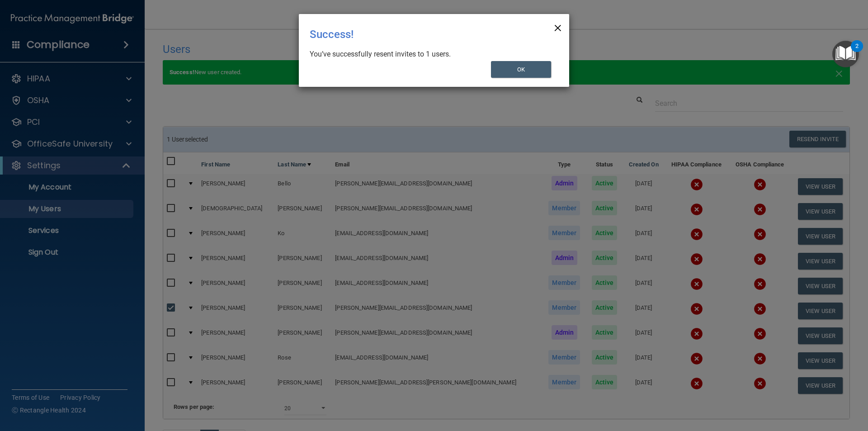  Describe the element at coordinates (846, 53) in the screenshot. I see `button: Open Resource Center, 2 new notifications` at that location.